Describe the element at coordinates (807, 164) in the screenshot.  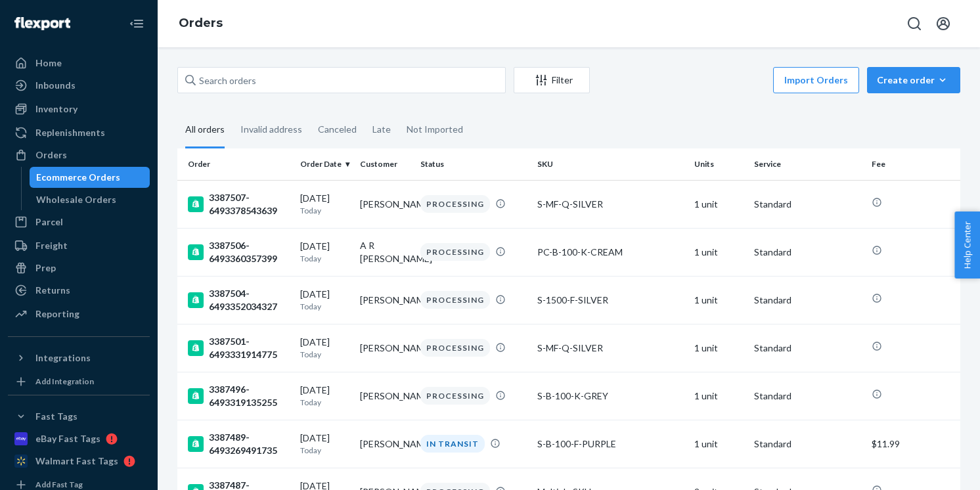
I see `th: Service` at that location.